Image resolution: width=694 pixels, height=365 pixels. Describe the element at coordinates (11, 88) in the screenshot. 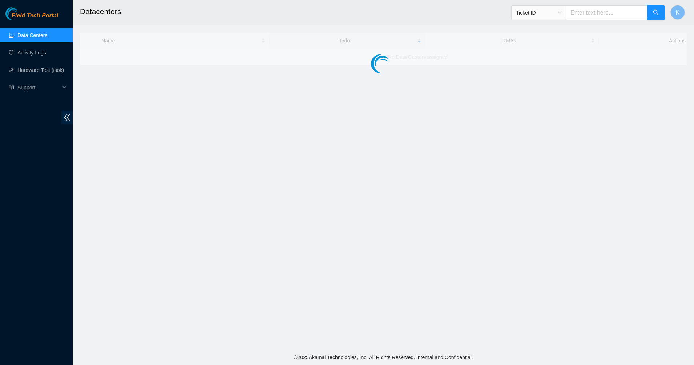

I see `span: read` at that location.